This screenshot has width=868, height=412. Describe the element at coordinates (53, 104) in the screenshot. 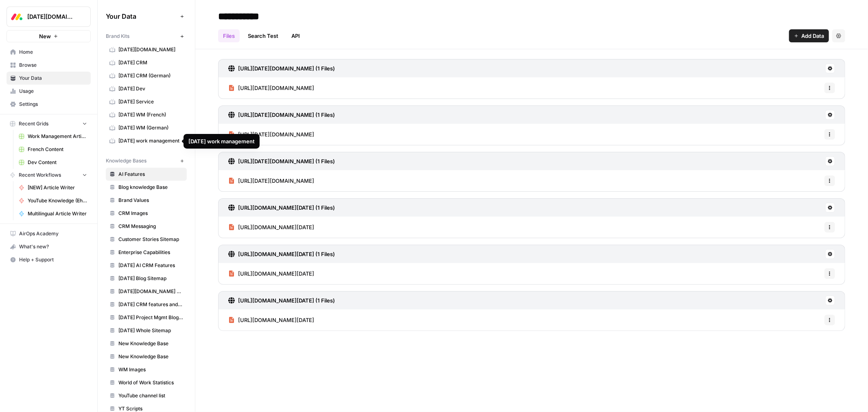

I see `span: Settings` at that location.